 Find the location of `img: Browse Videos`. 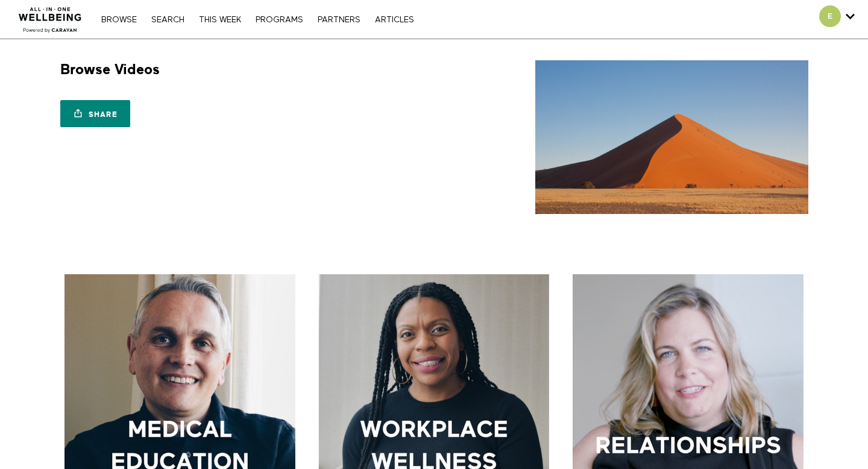

img: Browse Videos is located at coordinates (671, 137).